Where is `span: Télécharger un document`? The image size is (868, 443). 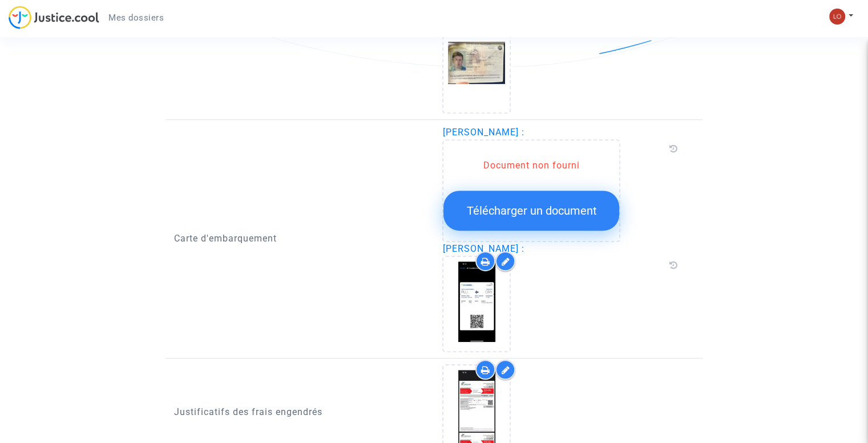 span: Télécharger un document is located at coordinates (531, 211).